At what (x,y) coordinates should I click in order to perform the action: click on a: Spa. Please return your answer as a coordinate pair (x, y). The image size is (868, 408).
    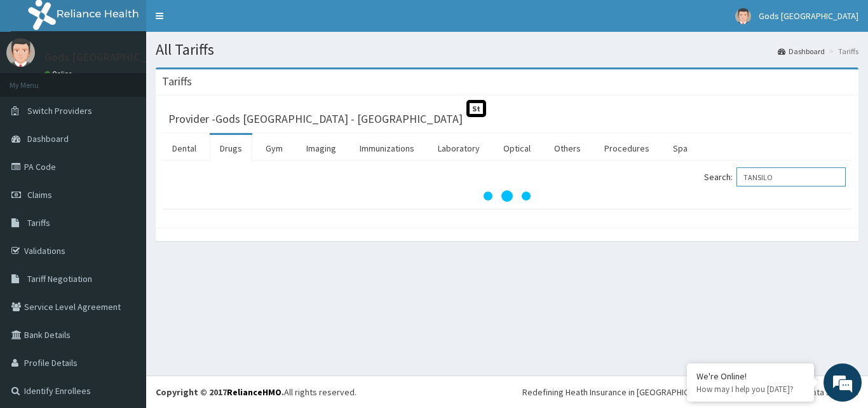
    Looking at the image, I should click on (680, 148).